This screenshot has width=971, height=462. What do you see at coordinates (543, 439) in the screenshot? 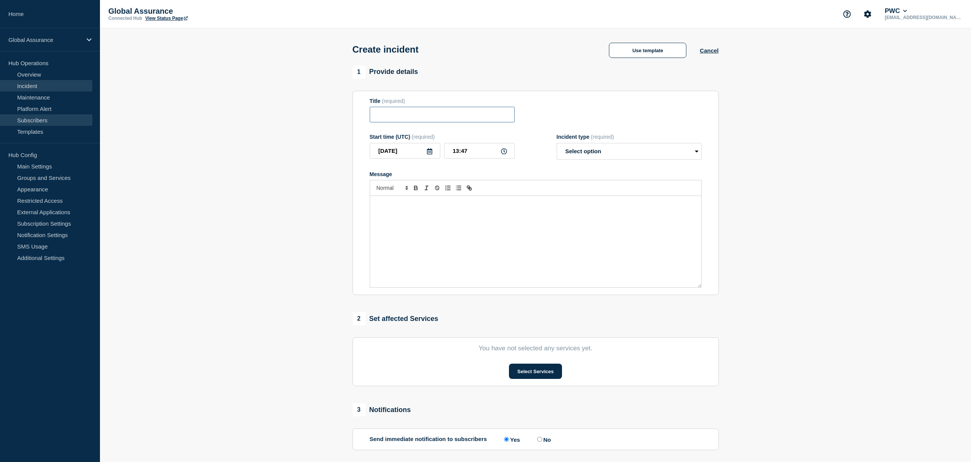
I see `label: No` at bounding box center [543, 439].